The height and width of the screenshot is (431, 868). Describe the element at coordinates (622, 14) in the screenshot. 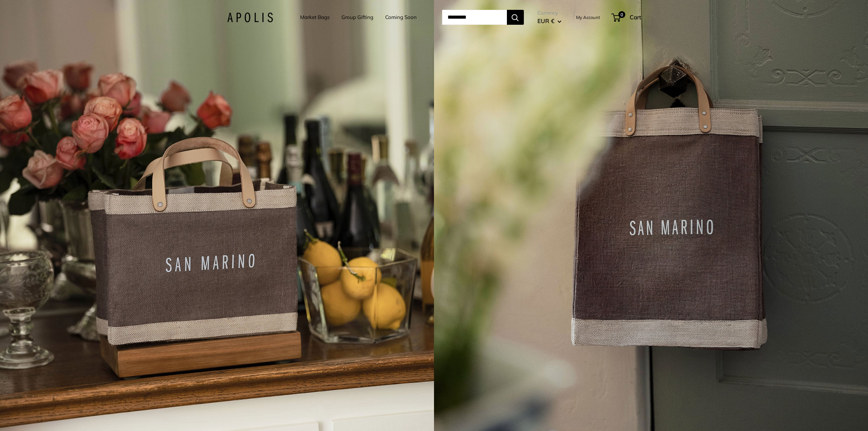

I see `span: 0` at that location.